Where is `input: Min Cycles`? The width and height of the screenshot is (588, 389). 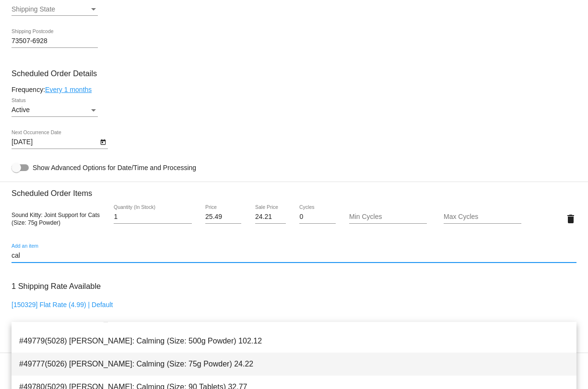 input: Min Cycles is located at coordinates (388, 217).